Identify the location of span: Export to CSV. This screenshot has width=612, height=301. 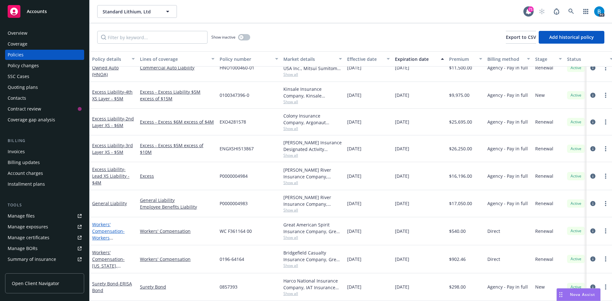
(521, 37).